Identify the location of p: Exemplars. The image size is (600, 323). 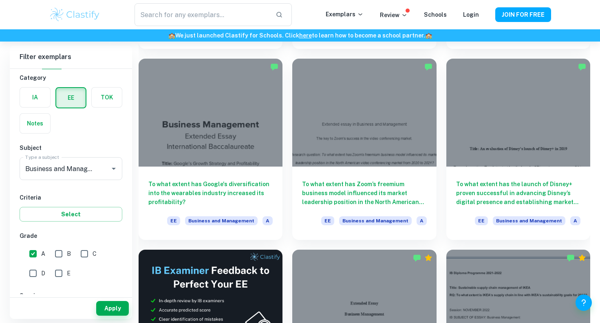
(344, 14).